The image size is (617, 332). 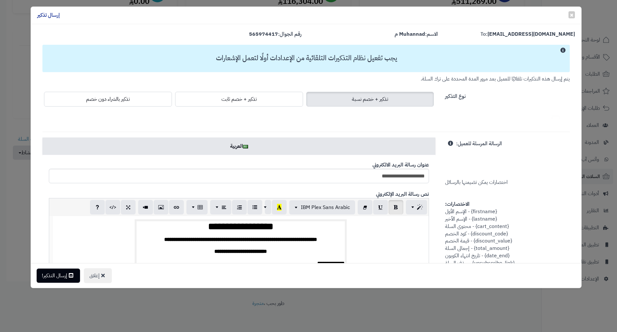 I want to click on span: تذكير + خصم ثابت, so click(x=239, y=99).